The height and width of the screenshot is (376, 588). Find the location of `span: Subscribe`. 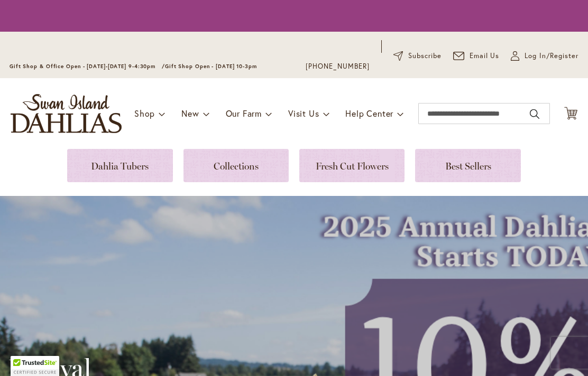

span: Subscribe is located at coordinates (425, 56).